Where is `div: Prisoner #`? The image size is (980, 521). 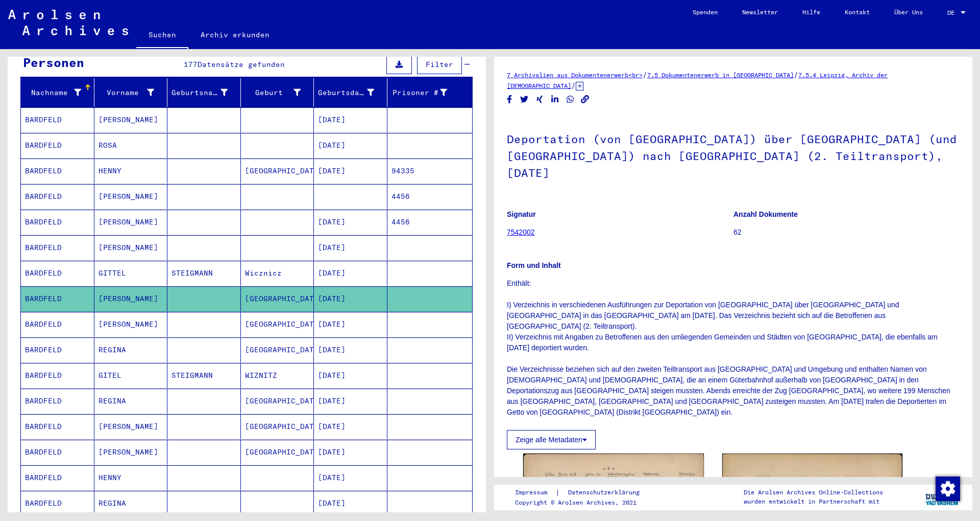
div: Prisoner # is located at coordinates (425, 92).